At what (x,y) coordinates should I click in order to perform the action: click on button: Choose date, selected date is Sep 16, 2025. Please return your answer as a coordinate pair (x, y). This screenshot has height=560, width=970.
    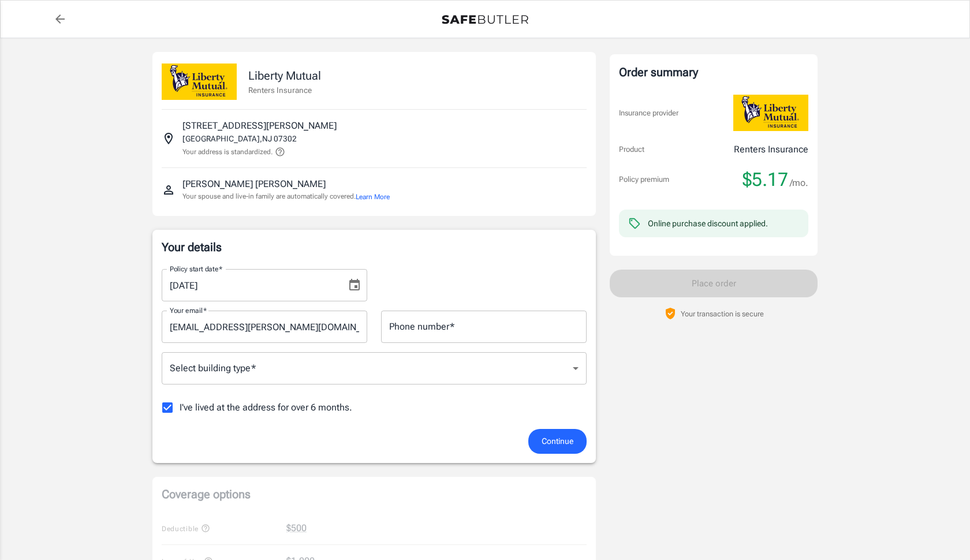
    Looking at the image, I should click on (354, 285).